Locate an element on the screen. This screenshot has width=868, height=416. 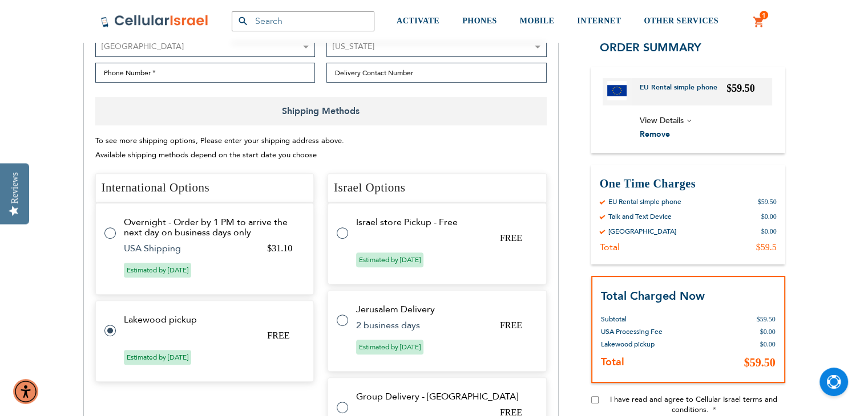
span: ACTIVATE is located at coordinates (418, 20).